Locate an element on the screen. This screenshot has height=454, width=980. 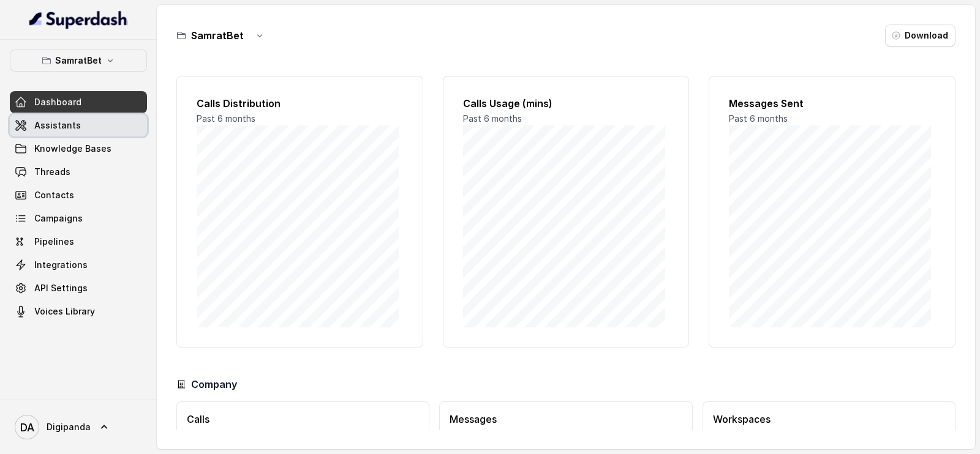
button: Download is located at coordinates (920, 35).